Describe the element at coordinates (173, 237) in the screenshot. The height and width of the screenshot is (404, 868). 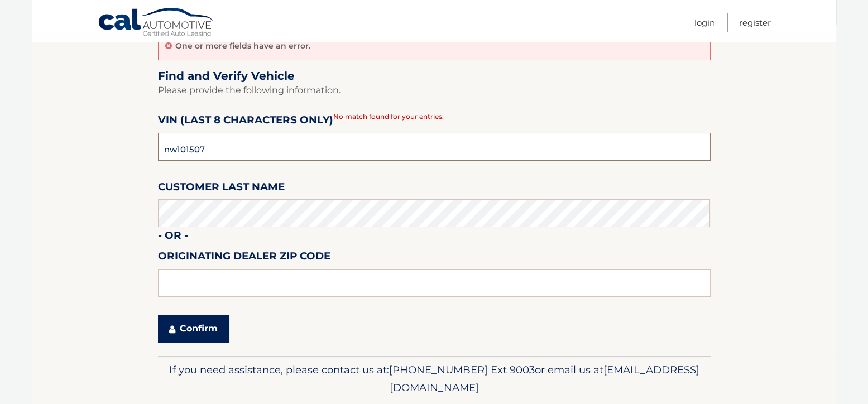
I see `label: - or -` at that location.